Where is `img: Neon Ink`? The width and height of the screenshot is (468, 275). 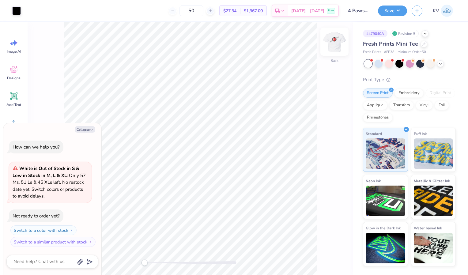
img: Neon Ink is located at coordinates (385, 201).